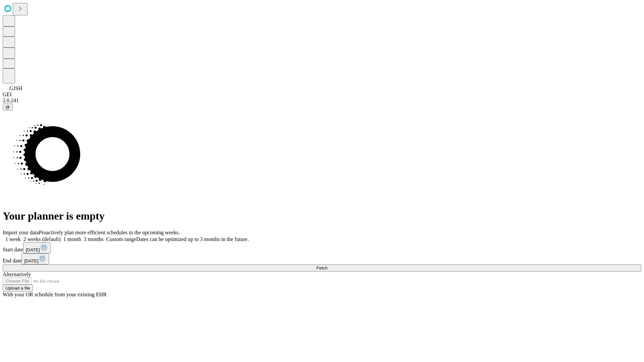 The width and height of the screenshot is (644, 362). Describe the element at coordinates (21, 232) in the screenshot. I see `span: Import your data` at that location.